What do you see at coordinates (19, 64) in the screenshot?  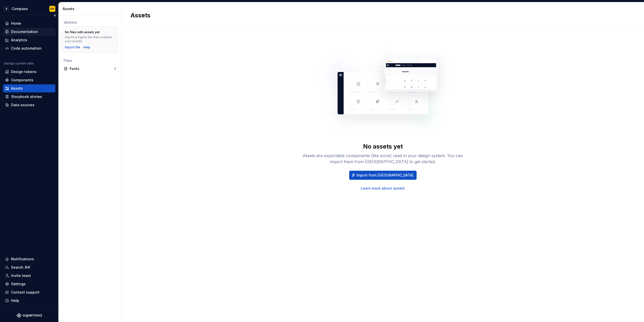 I see `div: Design system data` at bounding box center [19, 64].